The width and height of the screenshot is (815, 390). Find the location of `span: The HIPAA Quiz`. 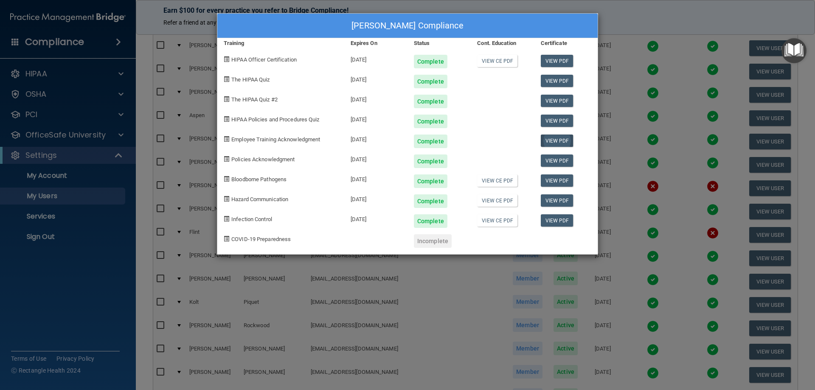

span: The HIPAA Quiz is located at coordinates (250, 79).